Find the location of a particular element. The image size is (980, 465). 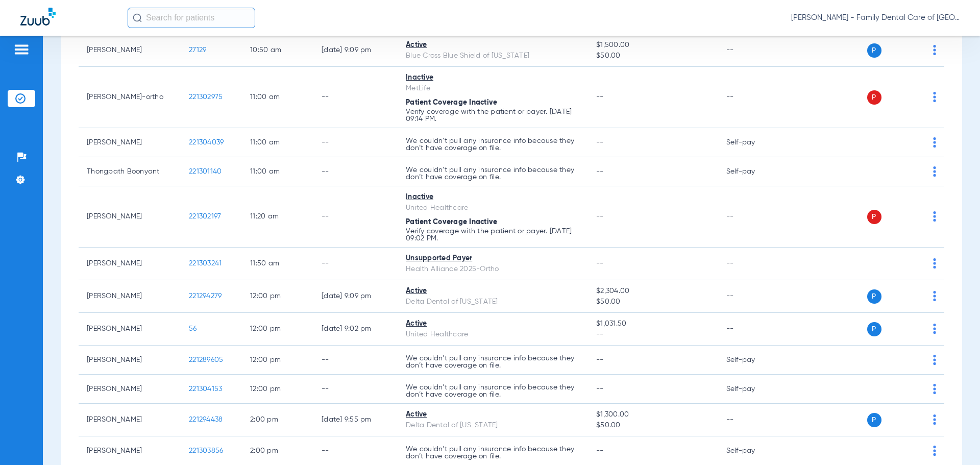

td: 11:50 AM is located at coordinates (278, 264).